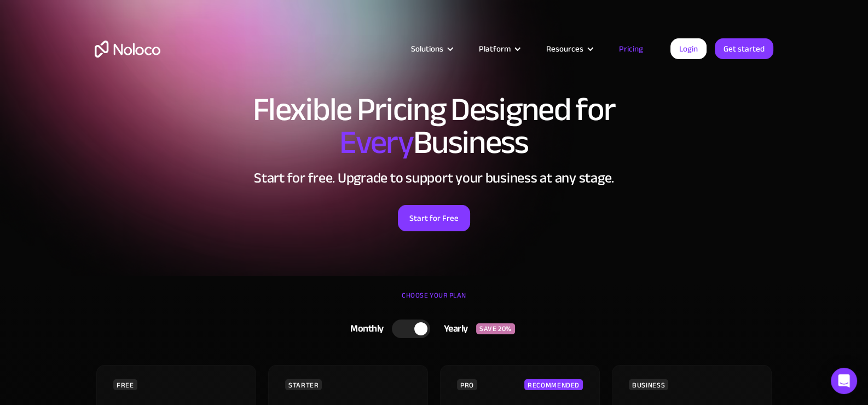 This screenshot has width=868, height=405. I want to click on div: Open Intercom Messenger, so click(844, 381).